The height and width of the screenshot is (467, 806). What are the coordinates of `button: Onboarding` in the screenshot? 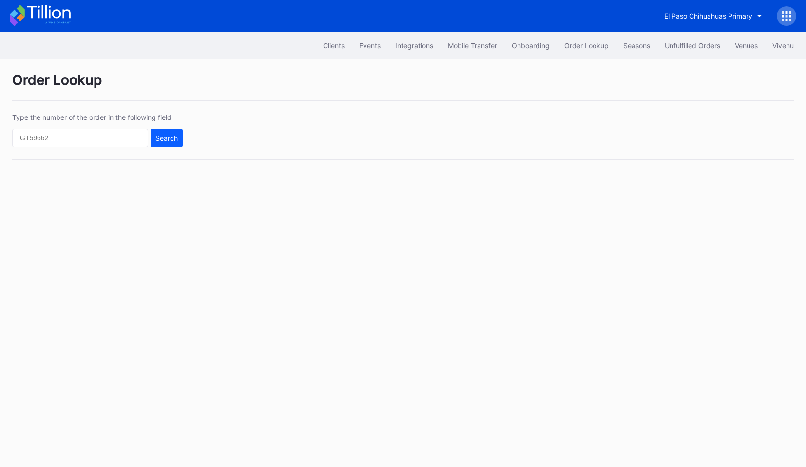 It's located at (530, 45).